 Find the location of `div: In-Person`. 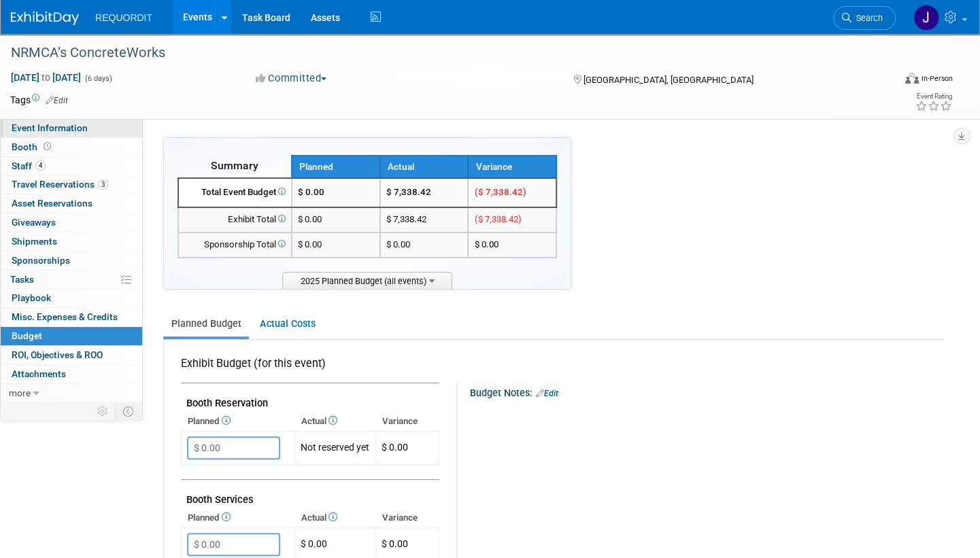

div: In-Person is located at coordinates (936, 78).